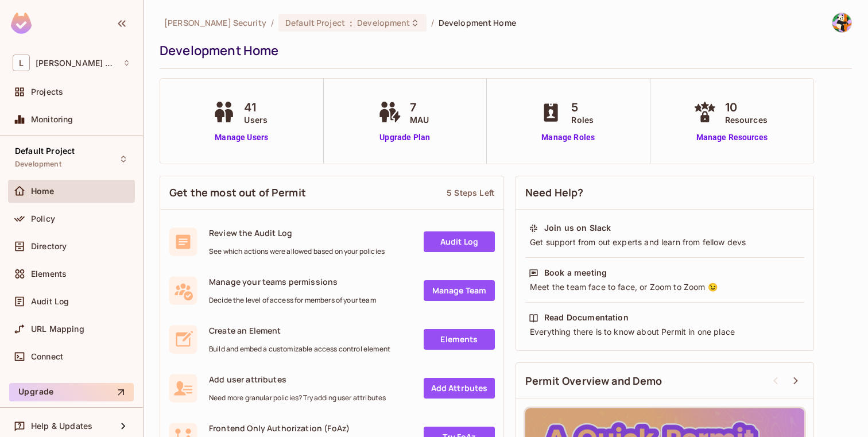 Image resolution: width=868 pixels, height=437 pixels. Describe the element at coordinates (292, 301) in the screenshot. I see `span: Decide the level of access for members of your team` at that location.